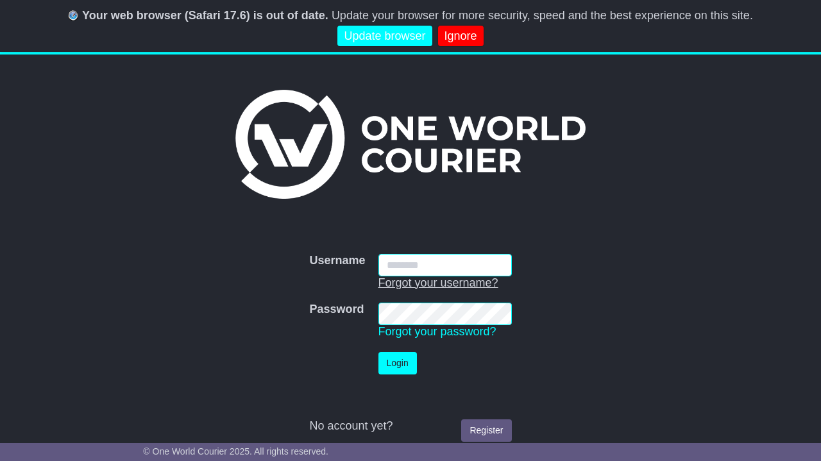 This screenshot has height=461, width=821. What do you see at coordinates (486, 430) in the screenshot?
I see `a: Register` at bounding box center [486, 430].